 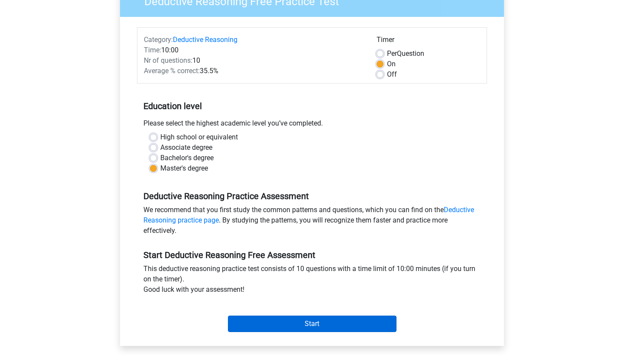 What do you see at coordinates (312, 281) in the screenshot?
I see `div: This deductive reasoning practice test consists of 10 questions with a time limit of 10:00 minute...` at bounding box center [312, 281].